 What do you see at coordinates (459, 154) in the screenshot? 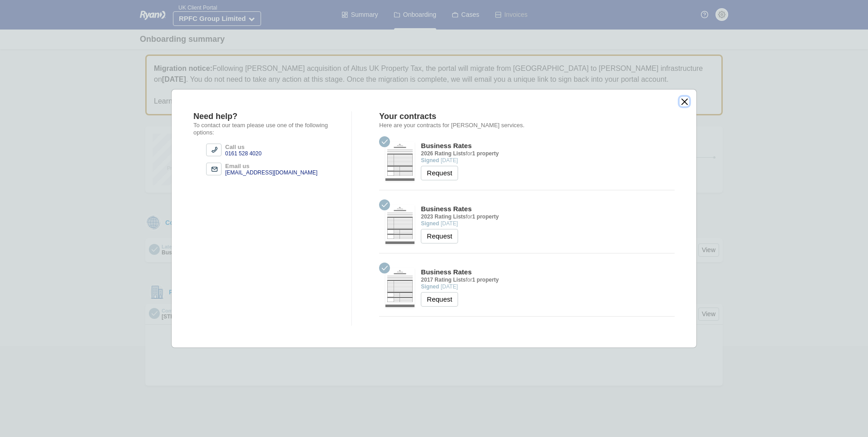
I see `span: 2026 Rating Lists 1 property` at bounding box center [459, 154].